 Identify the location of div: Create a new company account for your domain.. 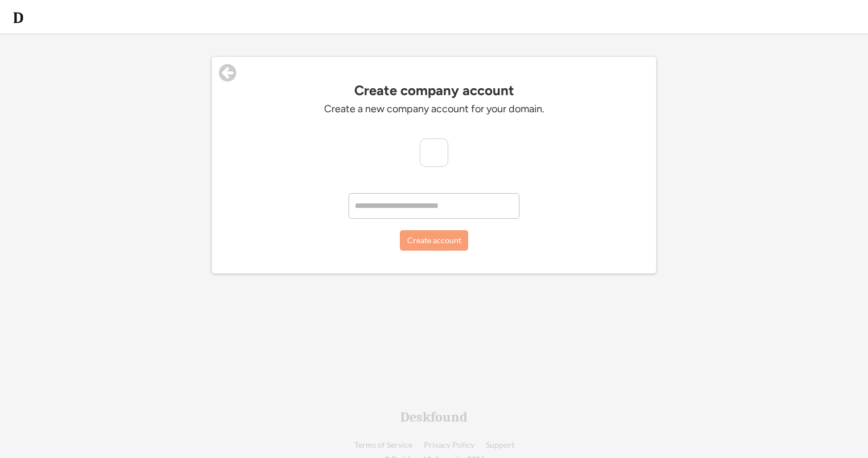
(434, 109).